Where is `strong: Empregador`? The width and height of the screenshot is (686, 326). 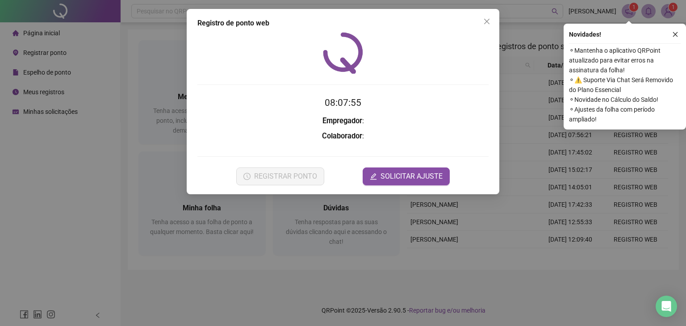 strong: Empregador is located at coordinates (342, 121).